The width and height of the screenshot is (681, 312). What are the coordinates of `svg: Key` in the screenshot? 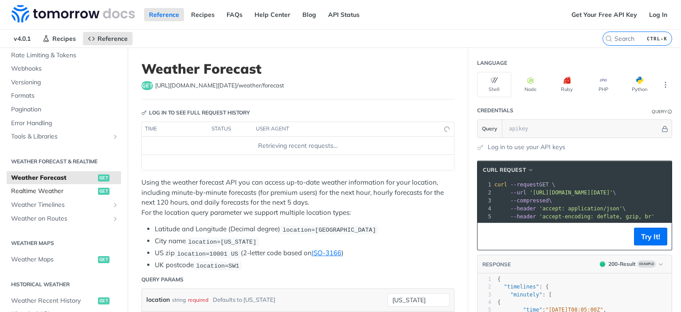 It's located at (144, 113).